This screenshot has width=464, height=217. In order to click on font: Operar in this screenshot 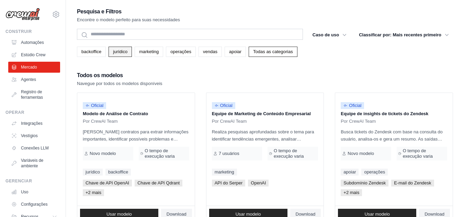, I will do `click(15, 113)`.